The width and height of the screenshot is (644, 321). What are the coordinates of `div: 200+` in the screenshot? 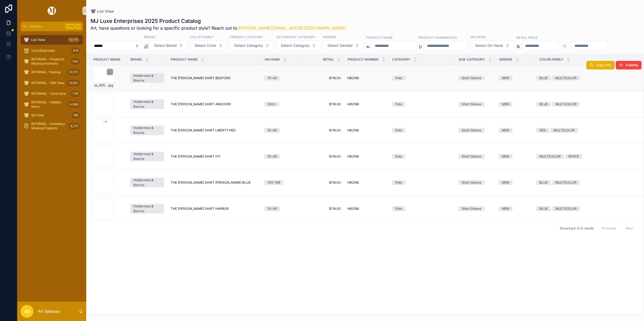 It's located at (271, 104).